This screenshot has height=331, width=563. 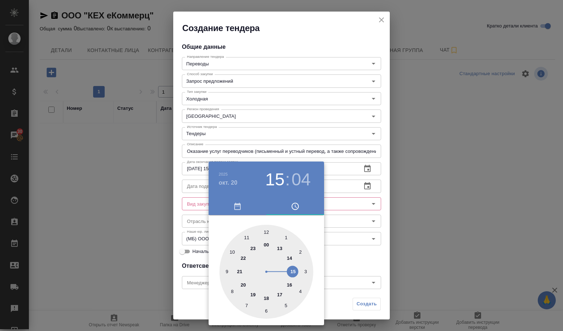 I want to click on button: 15, so click(x=275, y=179).